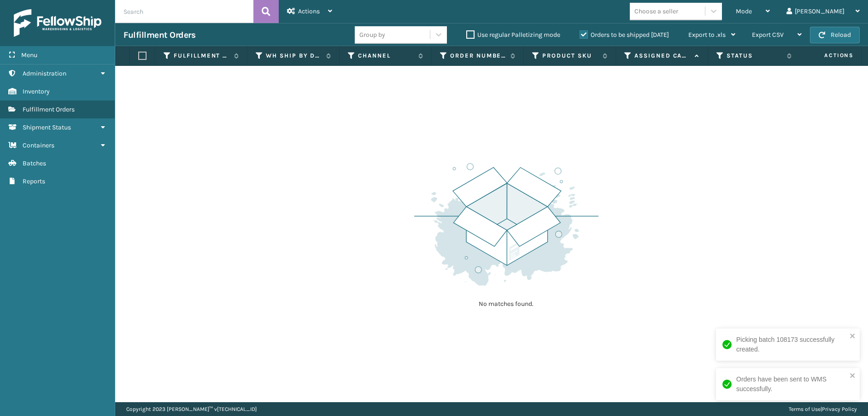  I want to click on label: Fulfillment Order Id, so click(201, 56).